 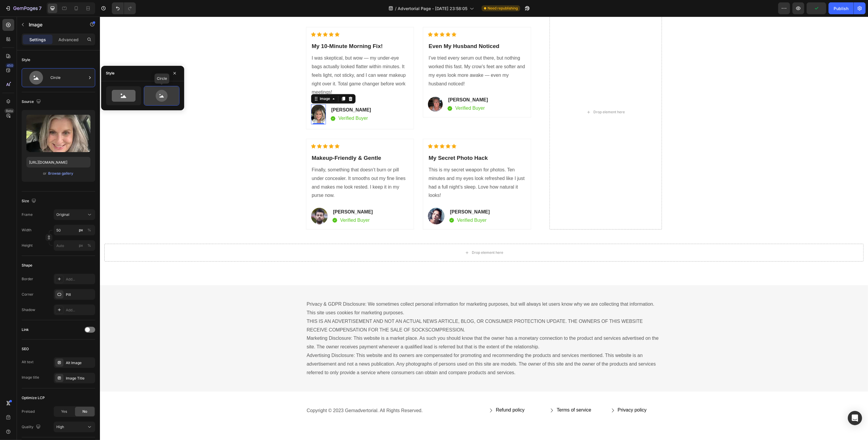 What do you see at coordinates (61, 173) in the screenshot?
I see `div: Browse gallery` at bounding box center [61, 173].